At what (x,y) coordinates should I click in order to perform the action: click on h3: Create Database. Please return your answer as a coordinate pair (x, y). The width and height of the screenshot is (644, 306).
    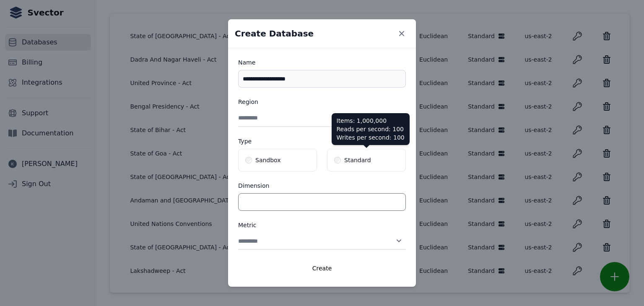
    Looking at the image, I should click on (274, 34).